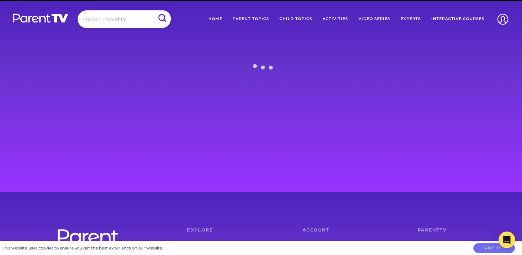  I want to click on h6: ParentTV, so click(462, 230).